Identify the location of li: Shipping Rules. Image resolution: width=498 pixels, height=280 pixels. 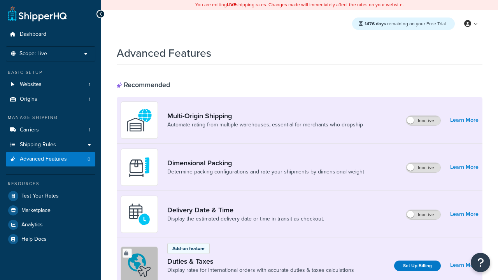
(51, 145).